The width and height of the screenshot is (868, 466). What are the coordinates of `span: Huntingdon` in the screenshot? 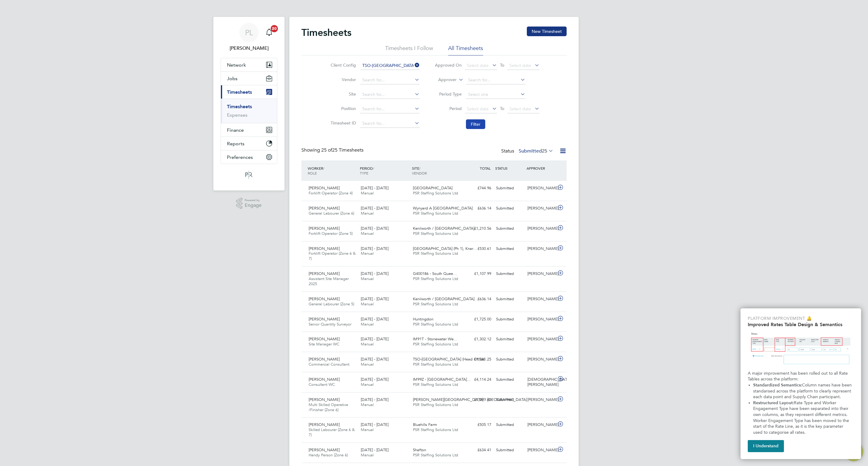 It's located at (423, 319).